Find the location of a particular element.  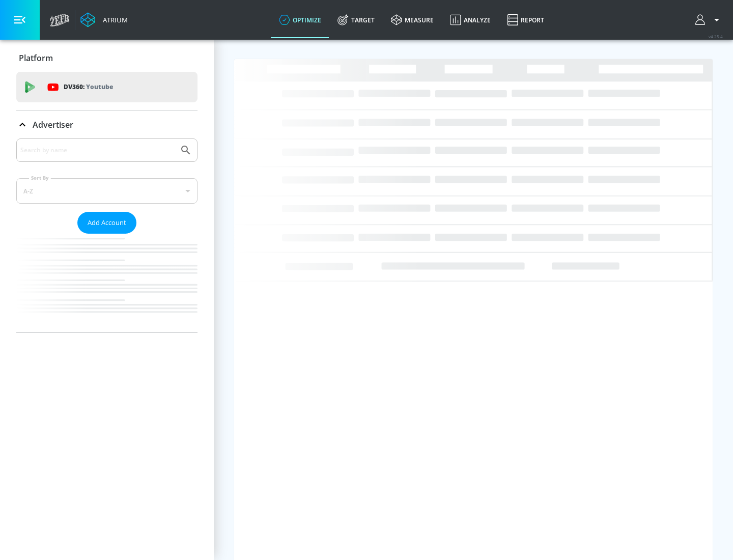

div: Platform is located at coordinates (107, 58).